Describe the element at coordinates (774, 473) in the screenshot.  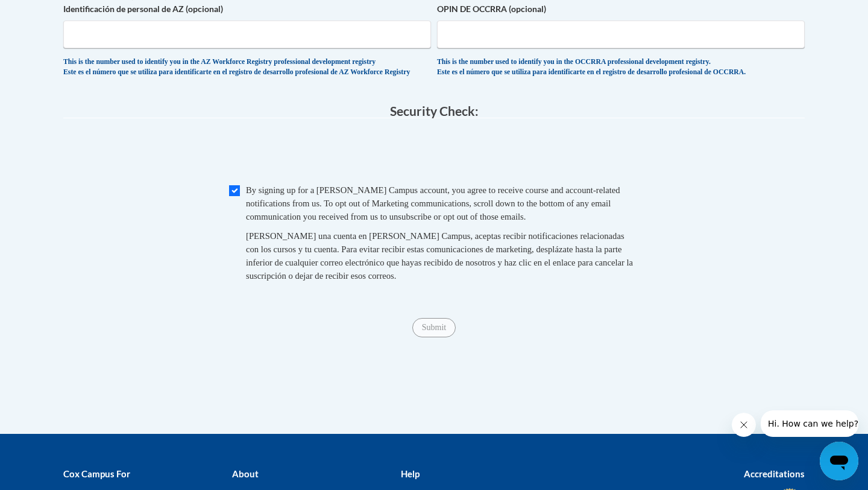
I see `b: Accreditations` at that location.